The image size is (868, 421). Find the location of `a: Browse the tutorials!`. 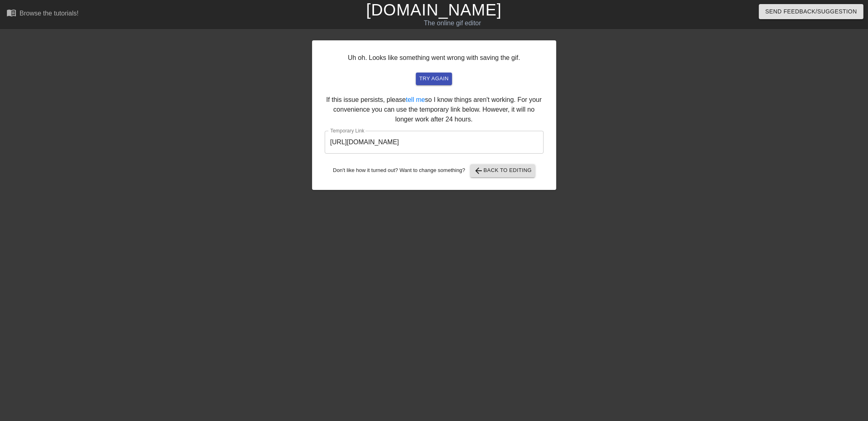

a: Browse the tutorials! is located at coordinates (42, 14).